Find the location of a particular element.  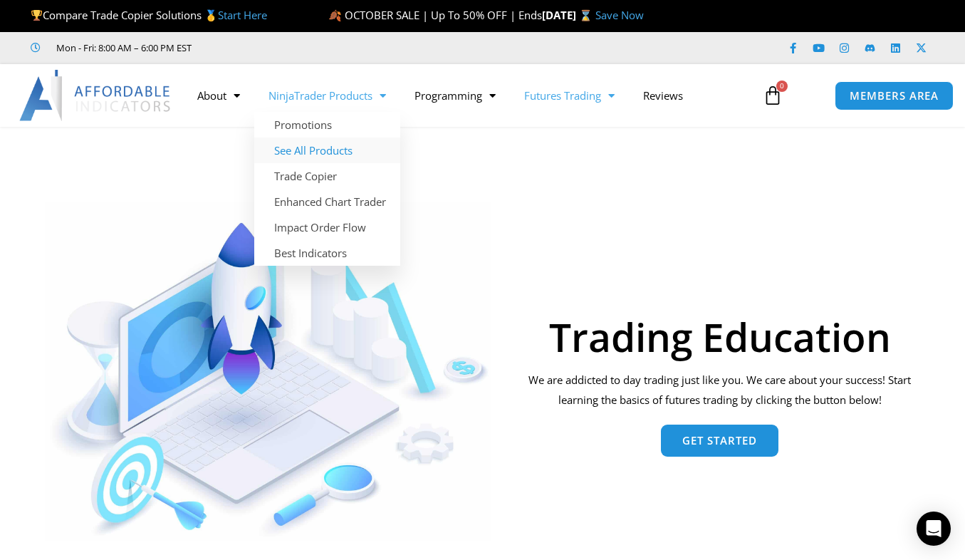

img: AdobeStock 293954085 1 Converted | Affordable Indicators – NinjaTrader is located at coordinates (268, 371).